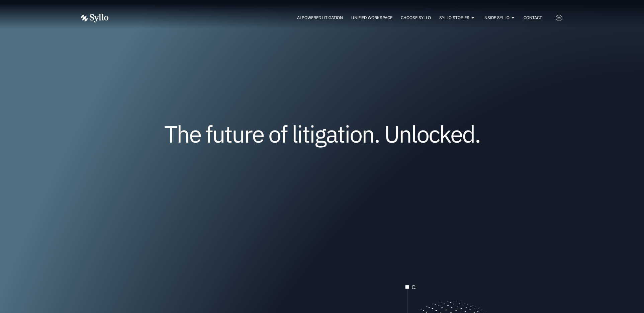  What do you see at coordinates (416, 18) in the screenshot?
I see `a: Choose Syllo` at bounding box center [416, 18].